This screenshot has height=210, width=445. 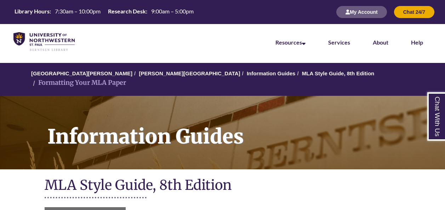 What do you see at coordinates (338, 73) in the screenshot?
I see `a: MLA Style Guide, 8th Edition` at bounding box center [338, 73].